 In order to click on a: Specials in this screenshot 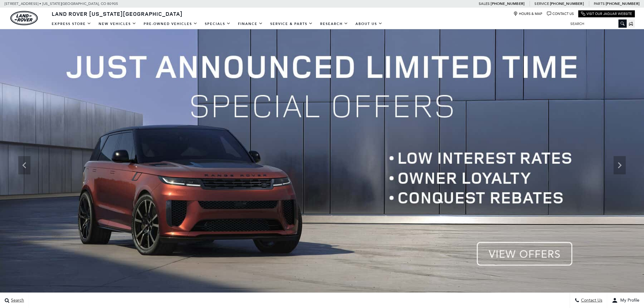, I will do `click(217, 24)`.